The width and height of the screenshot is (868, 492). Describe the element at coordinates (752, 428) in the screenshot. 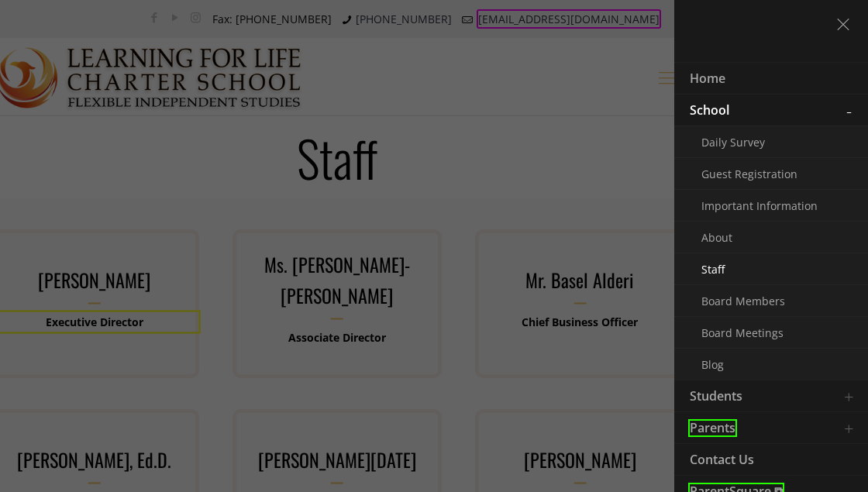

I see `a: Parents` at that location.